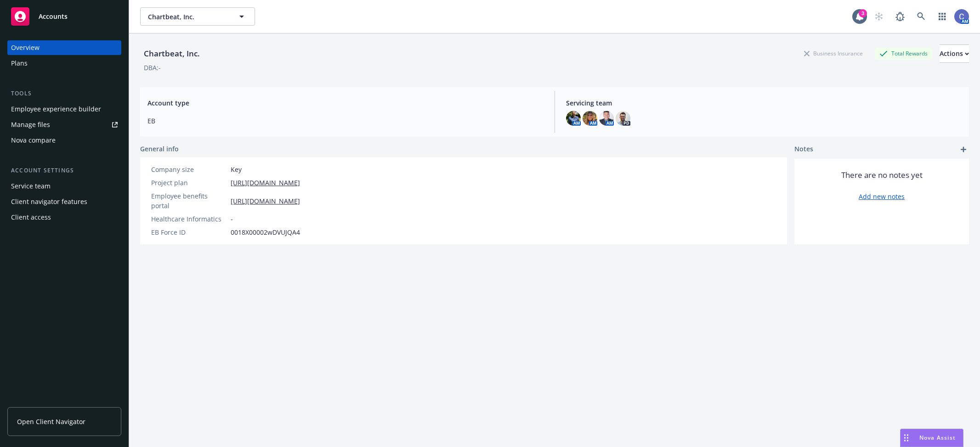  Describe the element at coordinates (804, 149) in the screenshot. I see `span: Notes` at that location.